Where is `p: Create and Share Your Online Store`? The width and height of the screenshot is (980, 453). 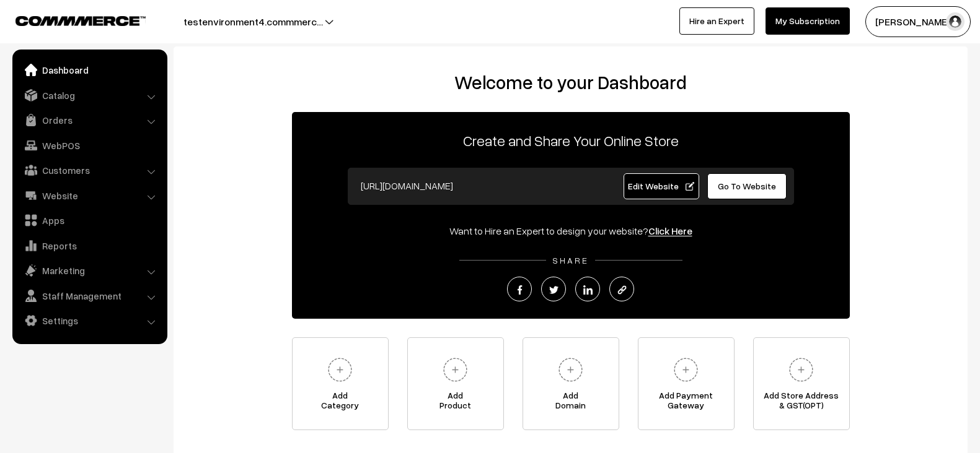
p: Create and Share Your Online Store is located at coordinates (571, 141).